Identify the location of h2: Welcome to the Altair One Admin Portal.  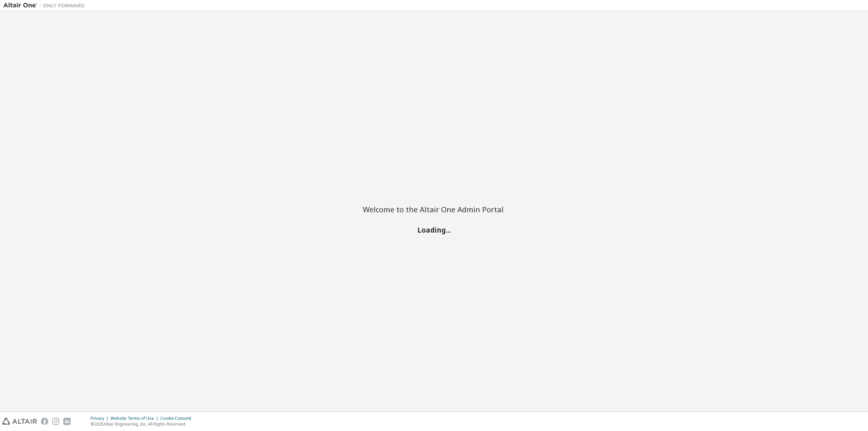
(434, 209).